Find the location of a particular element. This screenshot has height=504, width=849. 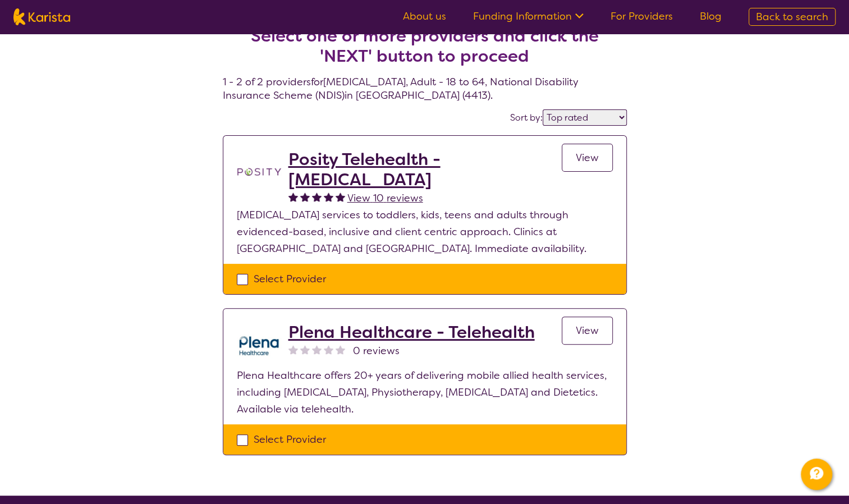

a: View 10 reviews is located at coordinates (385, 198).